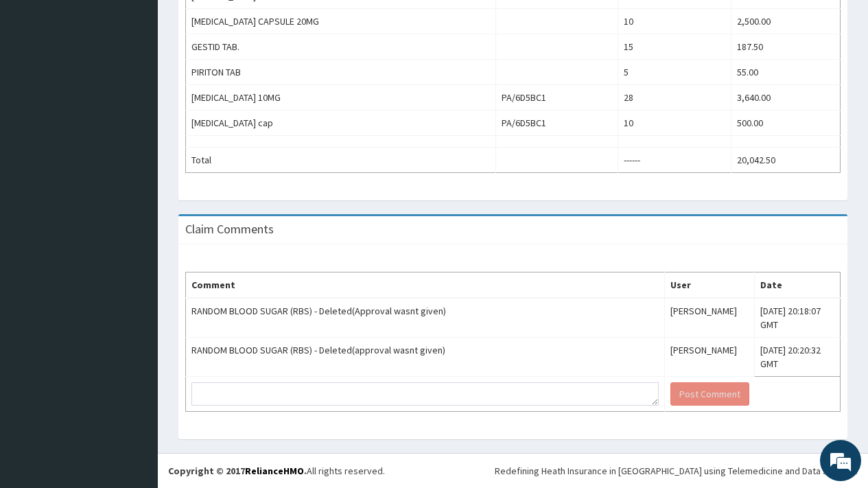 The height and width of the screenshot is (488, 868). What do you see at coordinates (786, 22) in the screenshot?
I see `td: 2,500.00` at bounding box center [786, 22].